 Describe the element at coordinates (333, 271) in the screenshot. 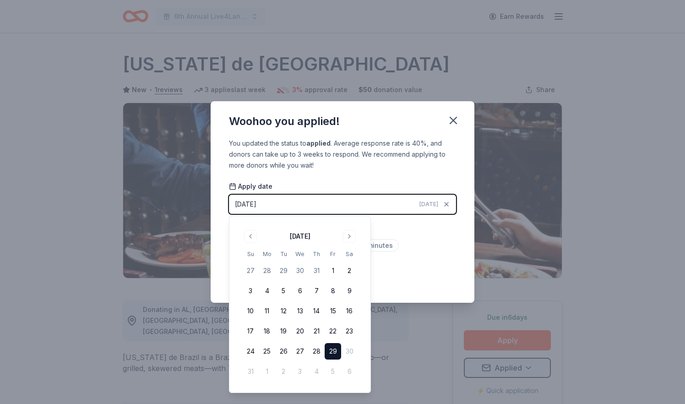

I see `button: 1` at that location.